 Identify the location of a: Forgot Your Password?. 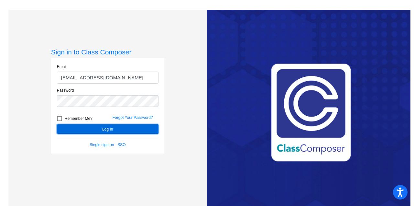
(133, 117).